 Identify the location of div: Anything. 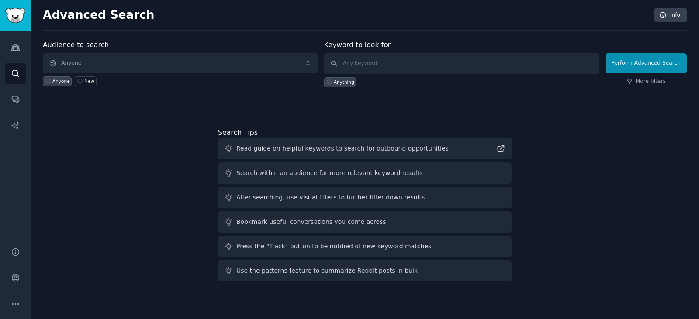
(344, 82).